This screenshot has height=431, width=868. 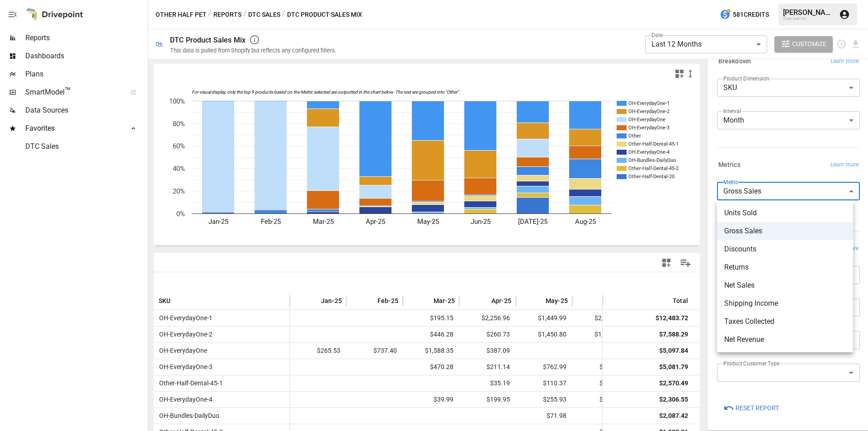 I want to click on span: Returns, so click(x=785, y=267).